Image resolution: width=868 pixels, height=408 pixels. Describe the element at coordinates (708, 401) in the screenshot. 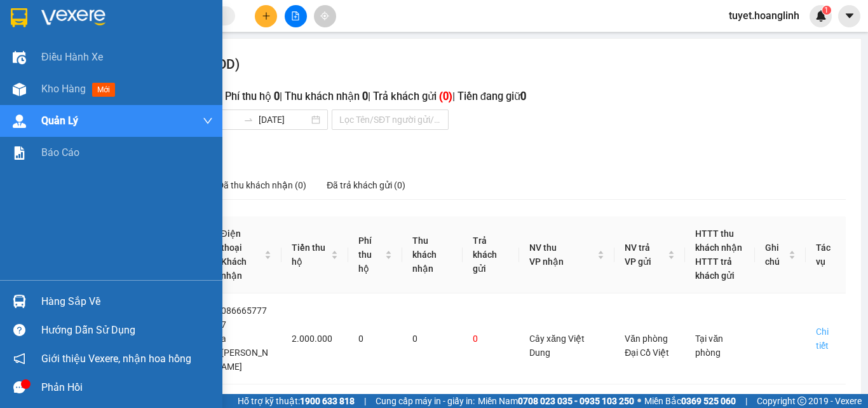

I see `strong: 0369 525 060` at that location.